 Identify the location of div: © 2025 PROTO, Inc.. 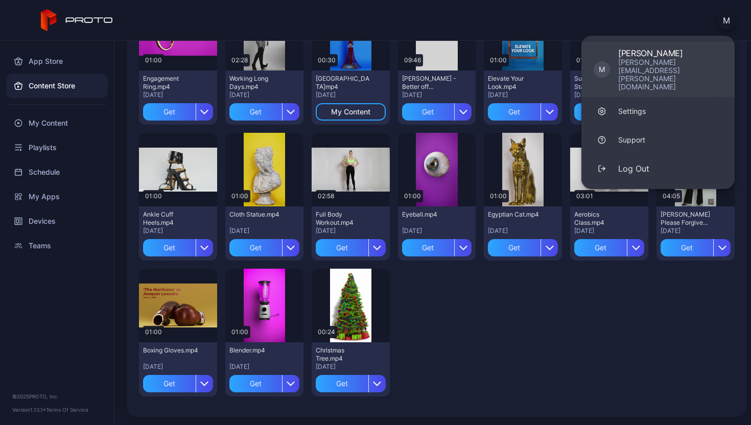
(57, 396).